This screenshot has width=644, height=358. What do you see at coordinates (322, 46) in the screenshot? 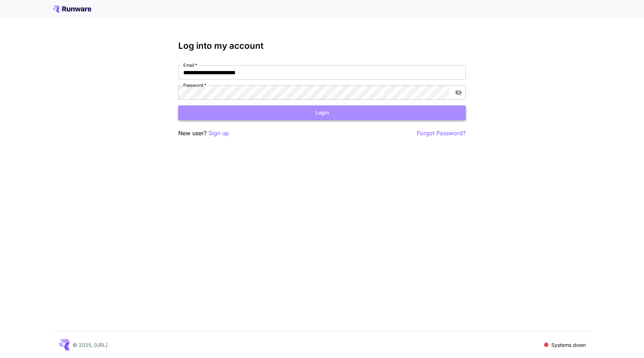
I see `h3: Log into my account` at bounding box center [322, 46].